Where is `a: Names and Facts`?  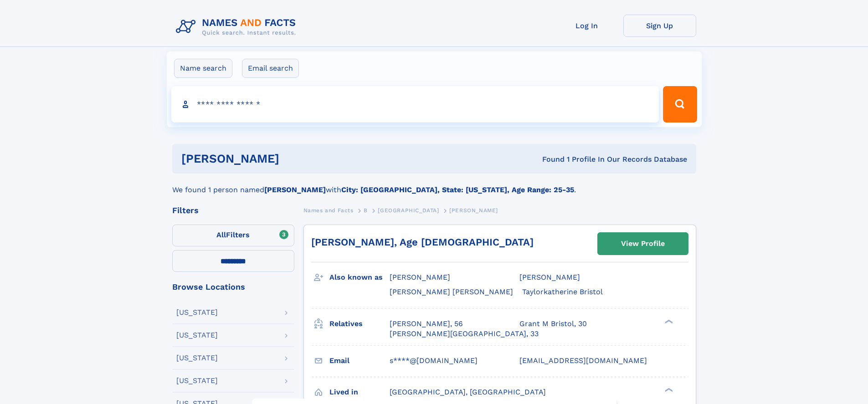 a: Names and Facts is located at coordinates (329, 210).